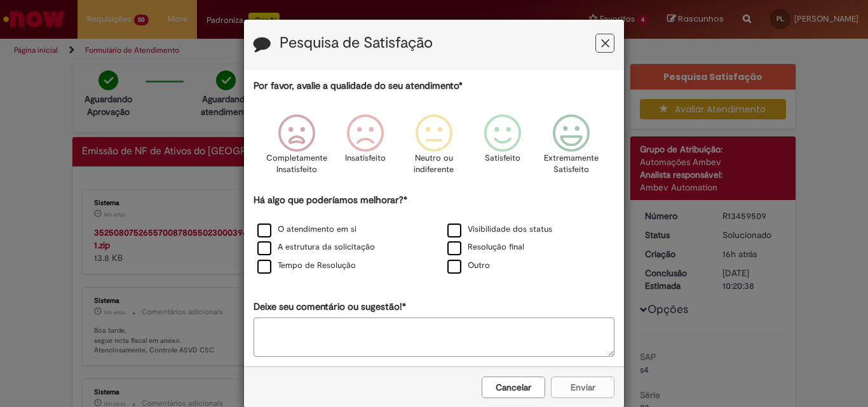  Describe the element at coordinates (330, 307) in the screenshot. I see `label: Deixe seu comentário ou sugestão!*` at that location.